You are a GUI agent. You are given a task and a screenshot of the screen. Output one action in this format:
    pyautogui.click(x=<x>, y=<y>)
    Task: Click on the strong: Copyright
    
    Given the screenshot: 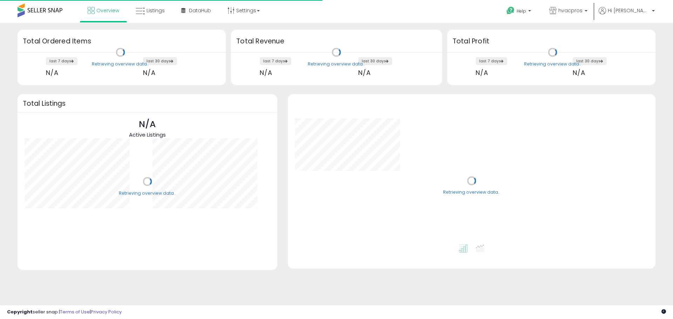 What is the action you would take?
    pyautogui.click(x=20, y=312)
    